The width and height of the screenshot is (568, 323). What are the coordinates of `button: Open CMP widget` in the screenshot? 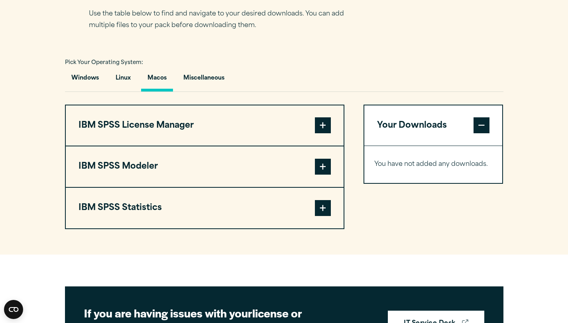 It's located at (14, 310).